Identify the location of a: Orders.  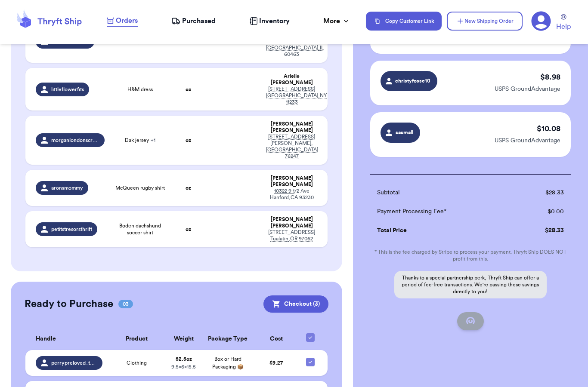
(122, 21).